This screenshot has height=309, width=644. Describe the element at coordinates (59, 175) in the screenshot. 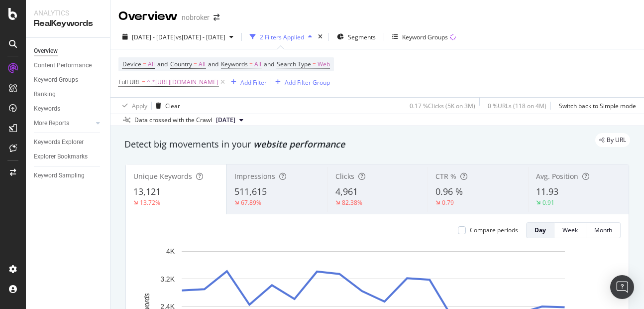

I see `div: Keyword Sampling` at that location.